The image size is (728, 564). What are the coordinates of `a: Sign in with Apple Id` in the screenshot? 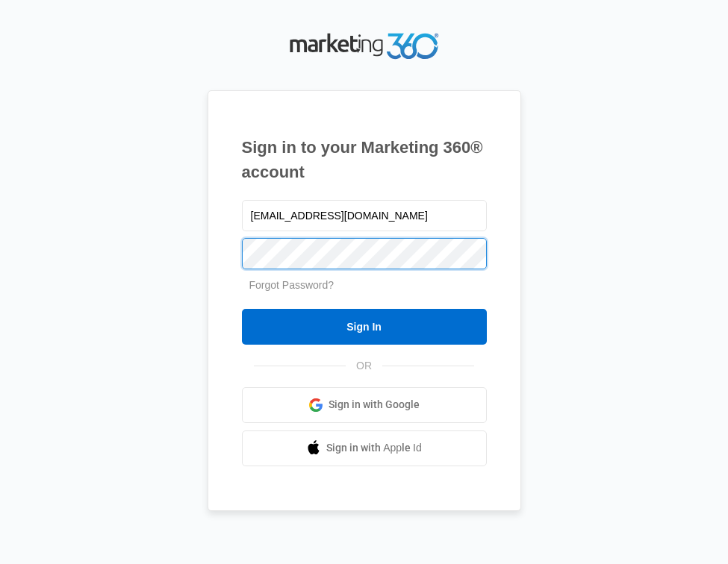 It's located at (364, 449).